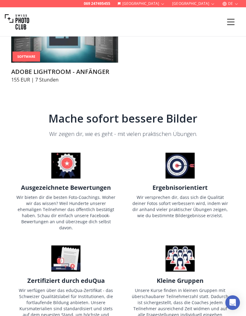 This screenshot has height=316, width=246. What do you see at coordinates (180, 206) in the screenshot?
I see `span: Wir versprechen dir, dass sich die Qualität deiner Fotos sofort verbessern wird, indem wir dir an...` at bounding box center [180, 206].